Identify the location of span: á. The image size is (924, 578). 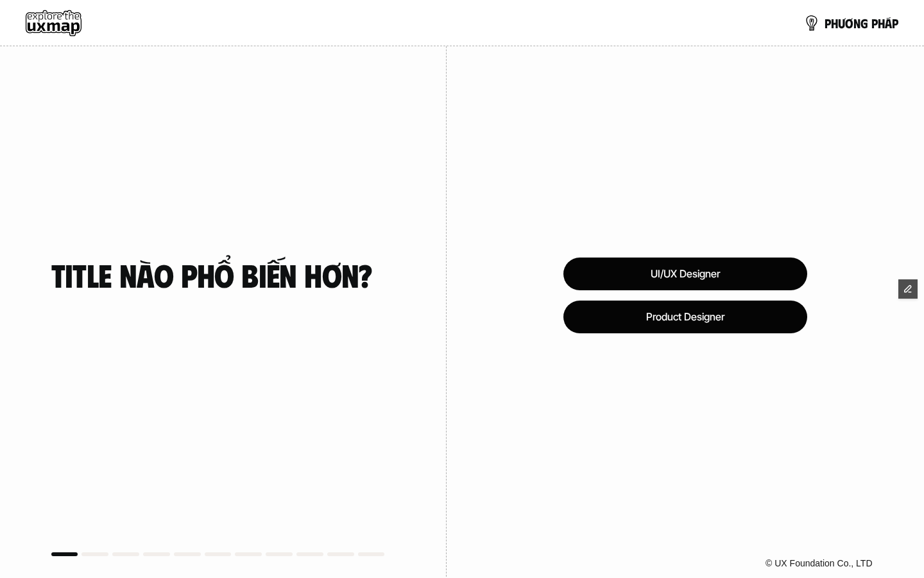
(888, 23).